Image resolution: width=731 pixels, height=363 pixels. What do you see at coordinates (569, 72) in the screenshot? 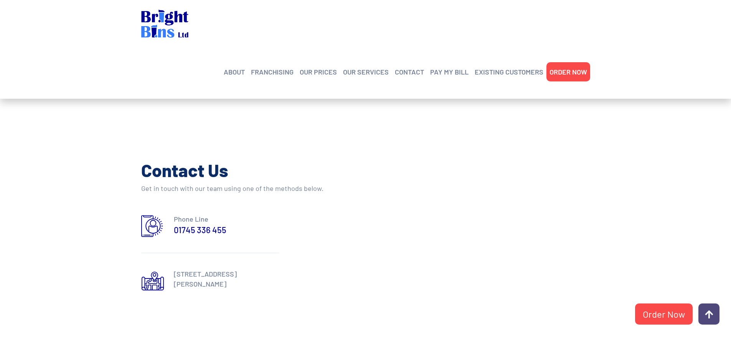
I see `a: ORDER NOW` at bounding box center [569, 72].